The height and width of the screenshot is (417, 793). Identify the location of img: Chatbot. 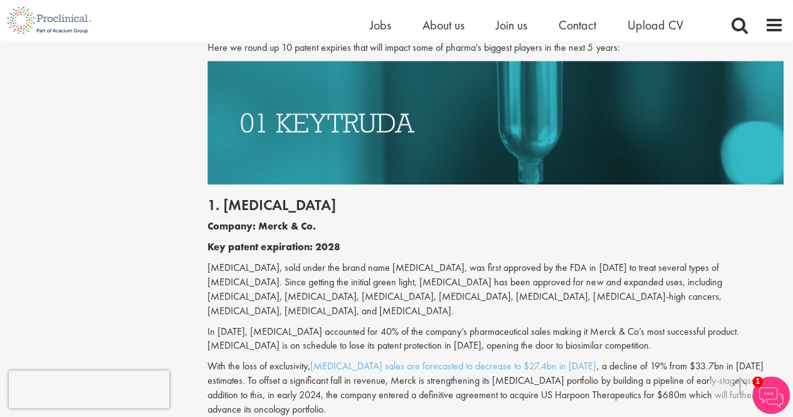
(771, 395).